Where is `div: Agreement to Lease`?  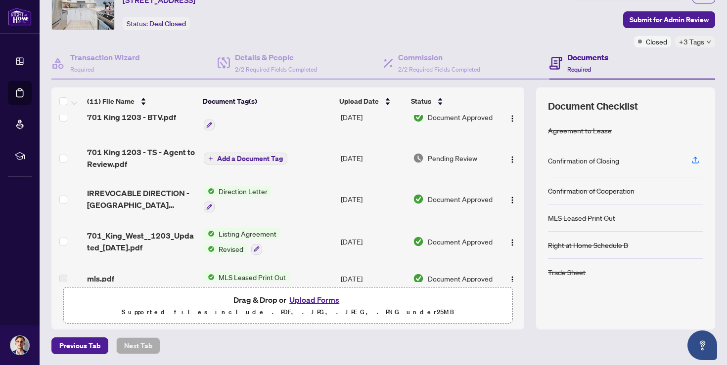
div: Agreement to Lease is located at coordinates (580, 131).